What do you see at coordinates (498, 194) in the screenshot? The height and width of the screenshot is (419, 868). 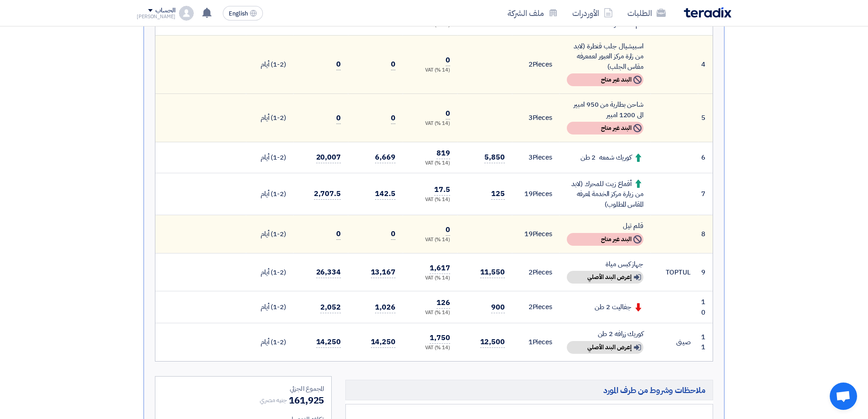 I see `span: 125` at bounding box center [498, 194].